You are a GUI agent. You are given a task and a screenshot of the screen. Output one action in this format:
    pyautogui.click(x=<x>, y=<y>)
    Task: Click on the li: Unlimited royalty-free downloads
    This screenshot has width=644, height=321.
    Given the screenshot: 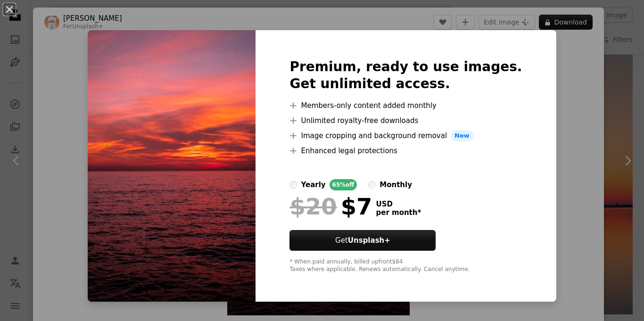 What is the action you would take?
    pyautogui.click(x=406, y=121)
    